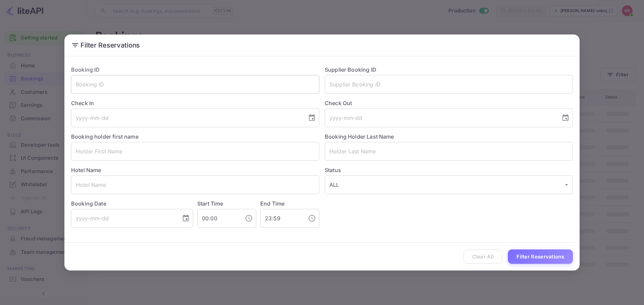 The height and width of the screenshot is (305, 644). I want to click on label: Booking Holder Last Name, so click(360, 137).